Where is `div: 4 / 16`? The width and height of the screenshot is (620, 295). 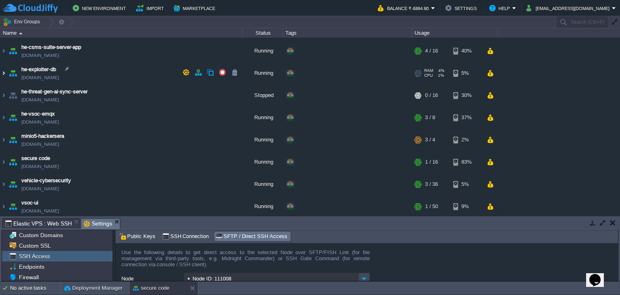
div: 4 / 16 is located at coordinates (432, 51).